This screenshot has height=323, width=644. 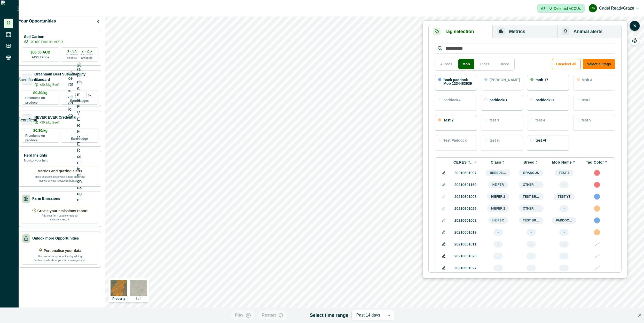 I want to click on button: Close, so click(x=640, y=315).